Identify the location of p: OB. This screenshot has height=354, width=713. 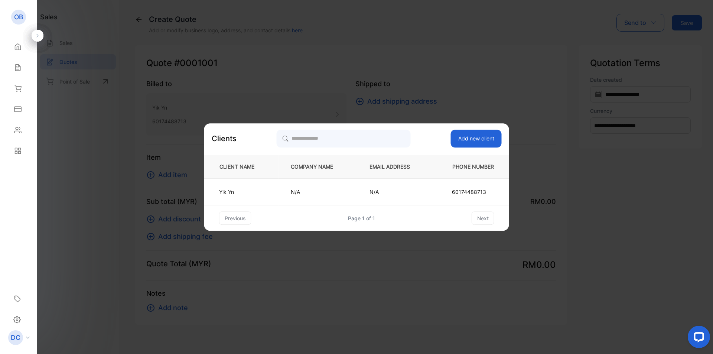
(19, 17).